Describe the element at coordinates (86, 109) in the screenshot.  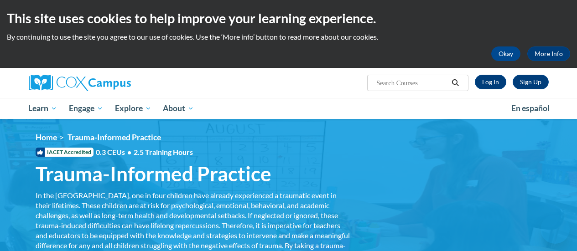
I see `span: Engage` at that location.